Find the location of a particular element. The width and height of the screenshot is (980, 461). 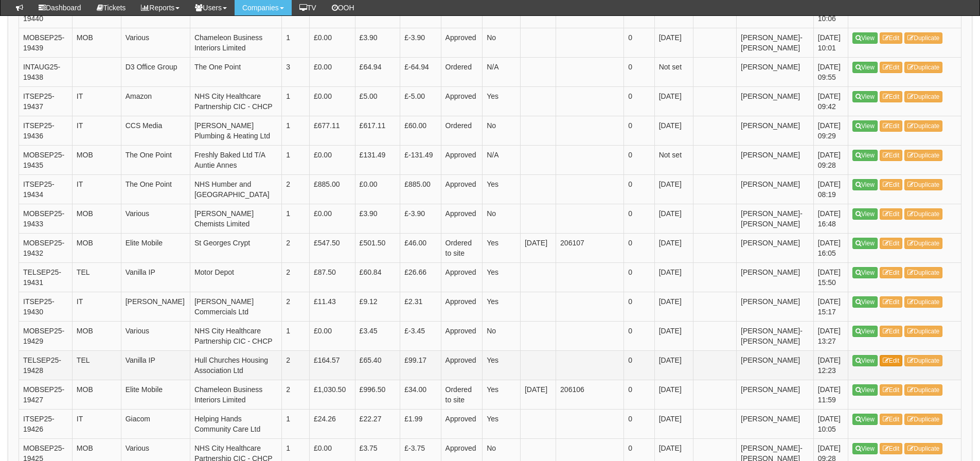

td: Yes is located at coordinates (502, 364).